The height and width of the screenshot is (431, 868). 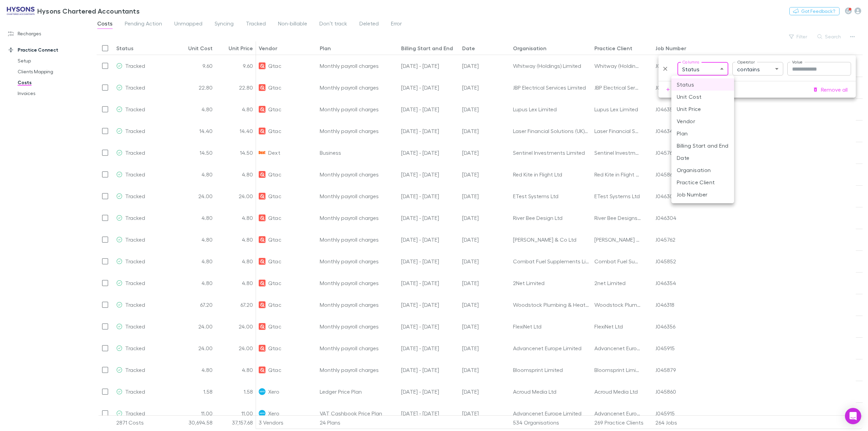 I want to click on li: Plan, so click(x=703, y=133).